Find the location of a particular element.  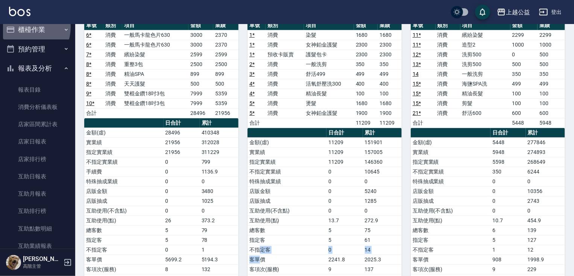

td: 2743 is located at coordinates (545, 201).